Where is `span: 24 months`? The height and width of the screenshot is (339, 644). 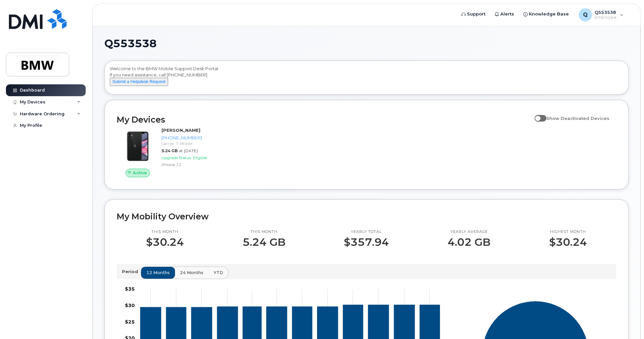 span: 24 months is located at coordinates (192, 272).